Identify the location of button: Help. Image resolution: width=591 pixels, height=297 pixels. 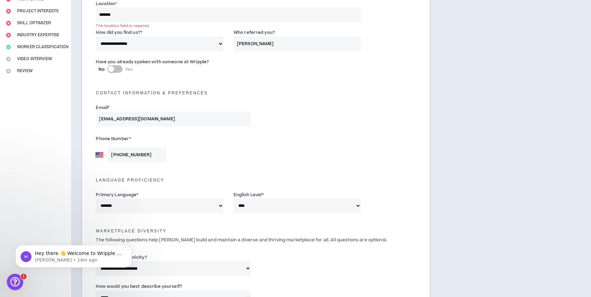
(114, 227).